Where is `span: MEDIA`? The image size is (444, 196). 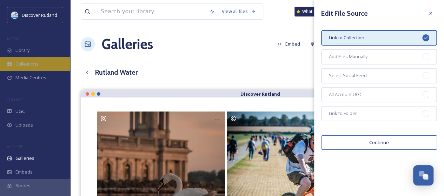 span: MEDIA is located at coordinates (13, 39).